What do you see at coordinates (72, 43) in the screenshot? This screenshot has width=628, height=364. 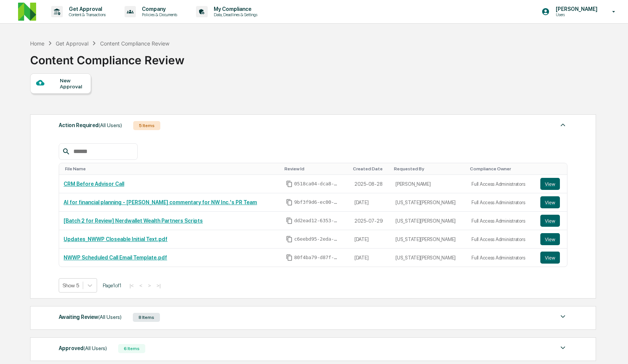 I see `div: Get Approval` at bounding box center [72, 43].